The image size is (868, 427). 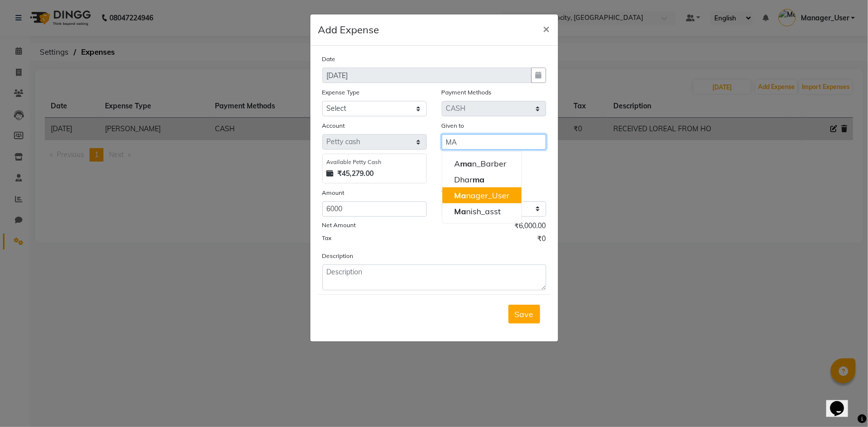 What do you see at coordinates (327, 238) in the screenshot?
I see `label: Tax` at bounding box center [327, 238].